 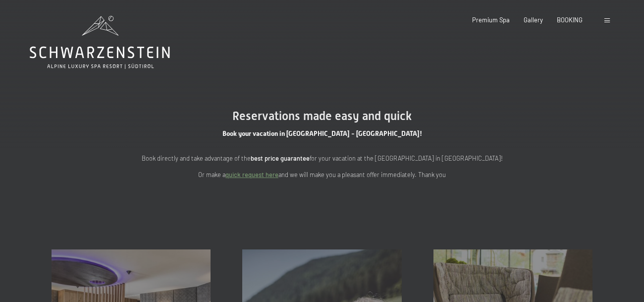 What do you see at coordinates (570, 19) in the screenshot?
I see `a: BOOKING` at bounding box center [570, 19].